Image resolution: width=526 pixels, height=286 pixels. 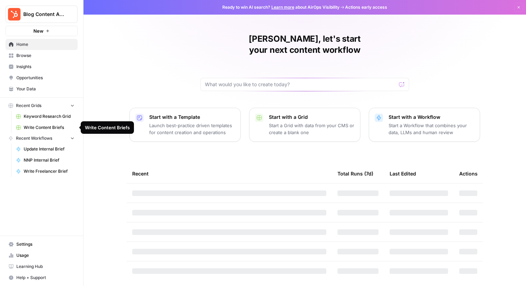 What do you see at coordinates (403, 174) in the screenshot?
I see `div: Last Edited` at bounding box center [403, 174].